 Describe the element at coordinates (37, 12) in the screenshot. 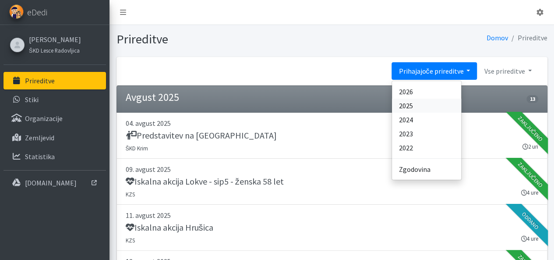

I see `span: eDedi` at that location.